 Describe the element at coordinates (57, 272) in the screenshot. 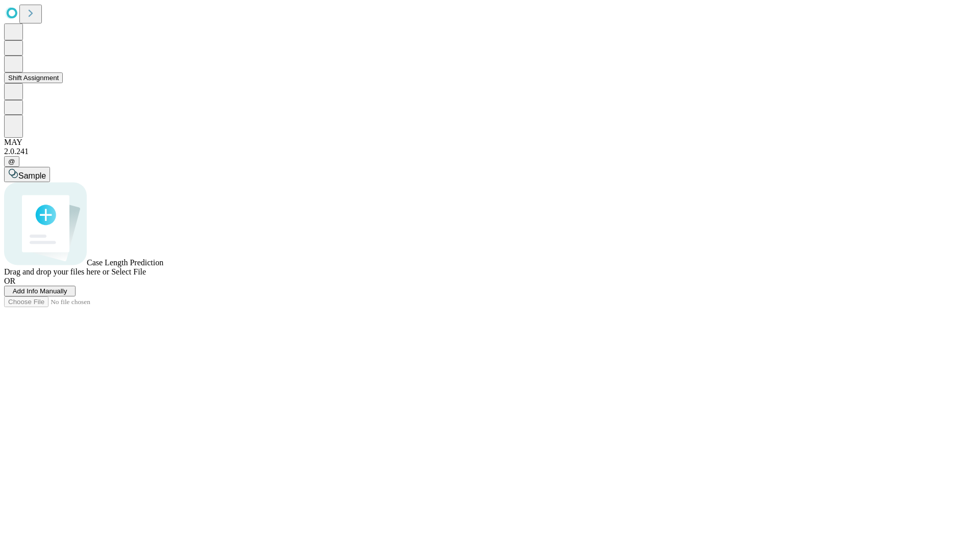

I see `span: Drag and drop your files here or` at that location.